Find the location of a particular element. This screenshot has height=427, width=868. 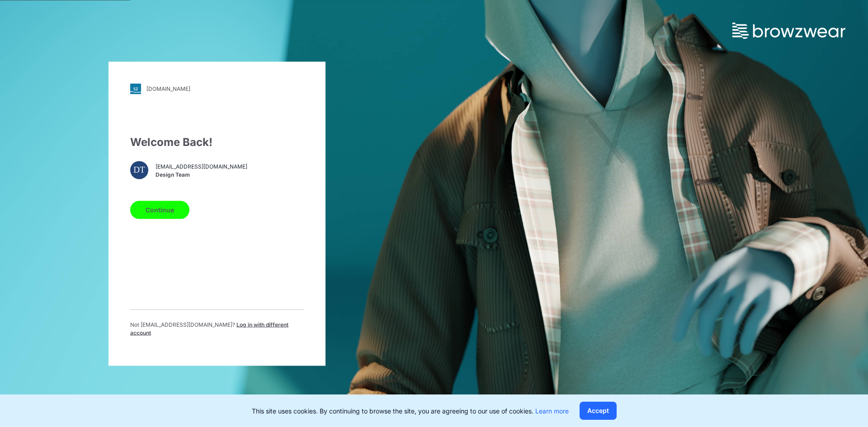

a: Learn more is located at coordinates (552, 411).